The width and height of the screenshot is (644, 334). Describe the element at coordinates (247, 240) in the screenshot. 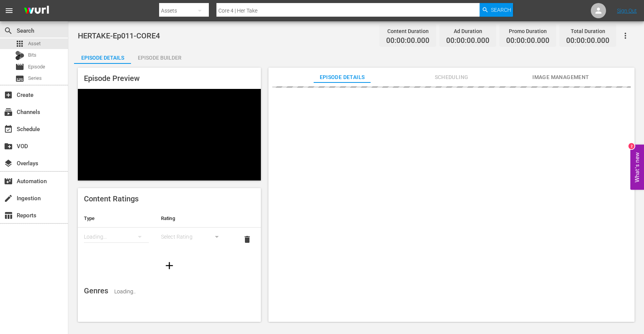

I see `button: delete` at that location.